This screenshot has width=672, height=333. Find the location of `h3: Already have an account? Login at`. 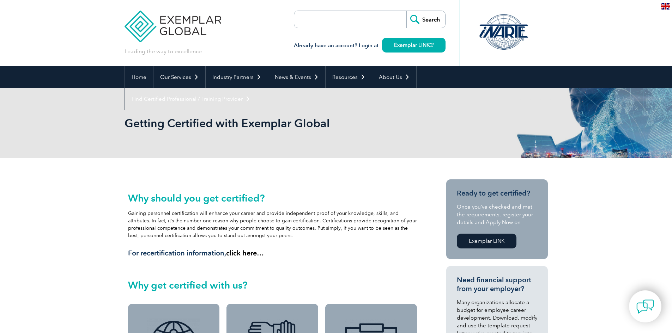

h3: Already have an account? Login at is located at coordinates (370, 45).